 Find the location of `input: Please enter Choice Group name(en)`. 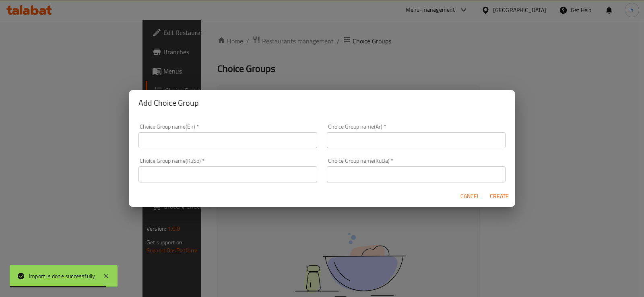

input: Please enter Choice Group name(en) is located at coordinates (228, 140).